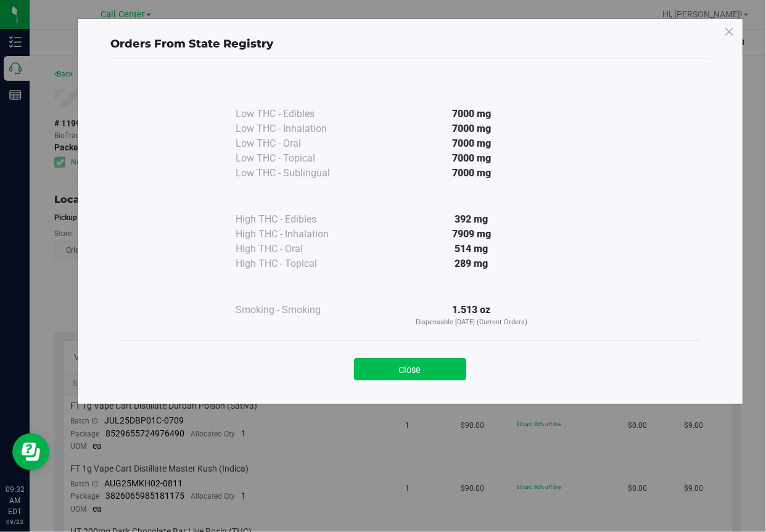  Describe the element at coordinates (472, 249) in the screenshot. I see `div: 514 mg` at that location.